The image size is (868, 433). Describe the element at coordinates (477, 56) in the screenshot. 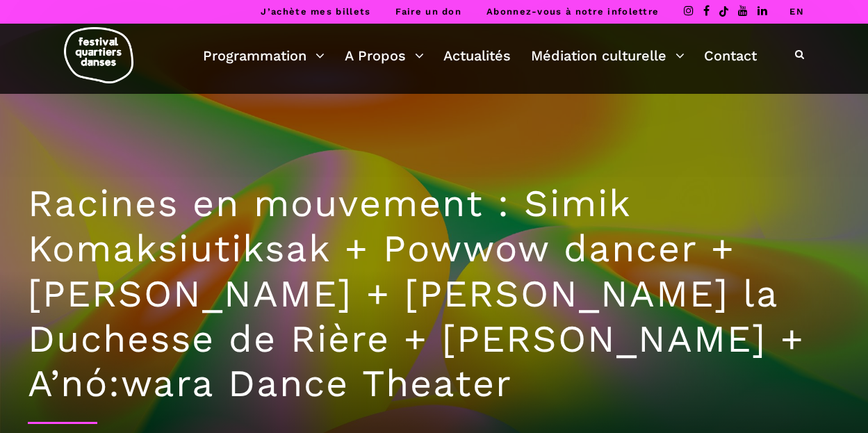

I see `a: Actualités` at that location.